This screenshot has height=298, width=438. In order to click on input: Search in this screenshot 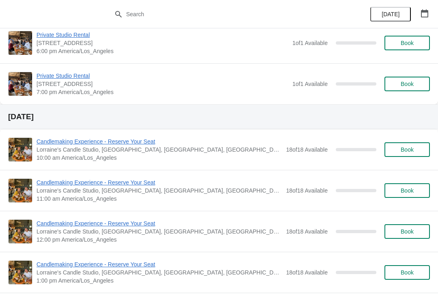, I will do `click(227, 14)`.